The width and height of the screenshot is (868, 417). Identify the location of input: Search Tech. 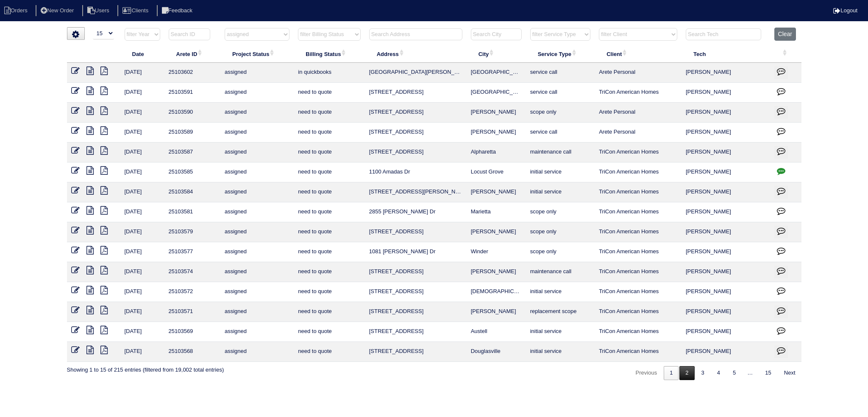
(724, 34).